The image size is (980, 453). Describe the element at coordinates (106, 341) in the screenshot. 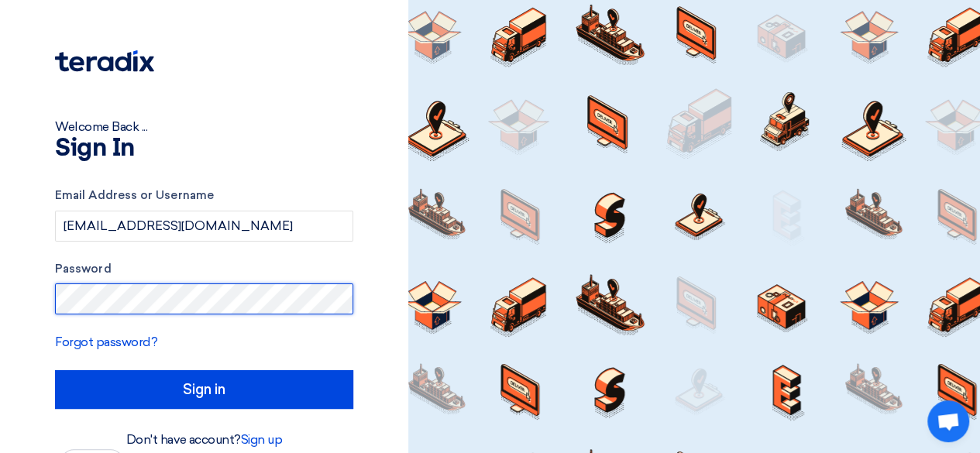

I see `a: Forgot password?` at that location.